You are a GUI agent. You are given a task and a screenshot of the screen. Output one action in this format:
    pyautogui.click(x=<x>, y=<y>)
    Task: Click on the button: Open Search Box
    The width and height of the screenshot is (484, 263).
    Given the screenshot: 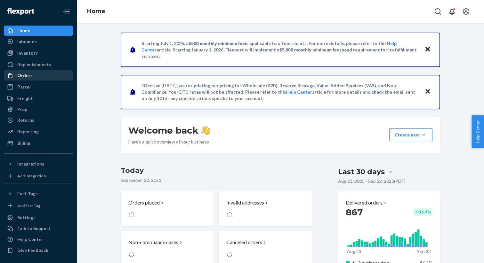 What is the action you would take?
    pyautogui.click(x=438, y=12)
    